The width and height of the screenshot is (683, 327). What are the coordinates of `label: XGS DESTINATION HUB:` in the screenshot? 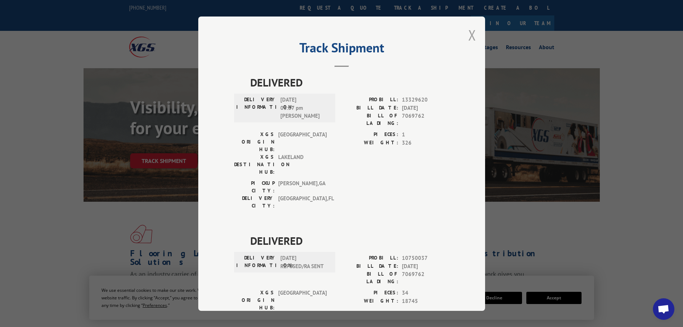 It's located at (254, 164).